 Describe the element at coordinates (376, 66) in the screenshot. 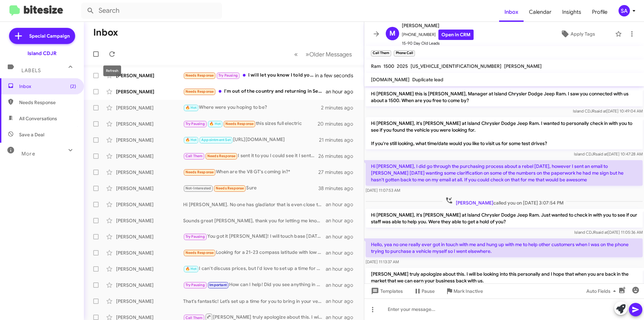

I see `span: Ram` at that location.